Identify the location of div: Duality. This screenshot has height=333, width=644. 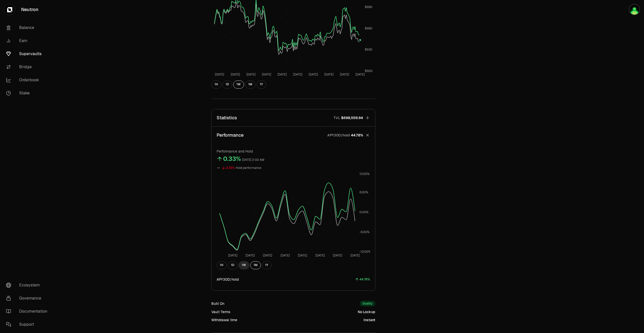
(367, 304).